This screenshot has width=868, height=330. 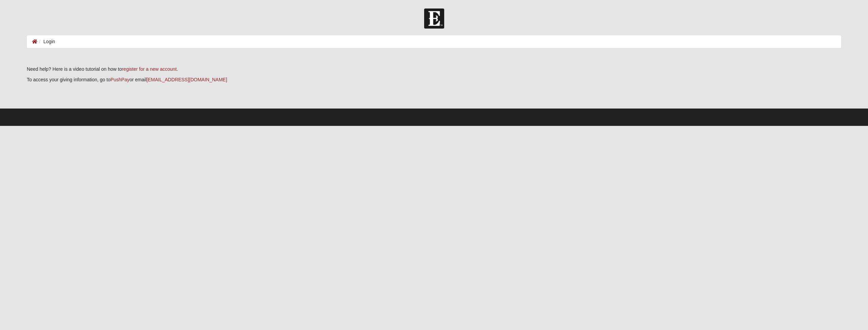 I want to click on p: To access your giving information, go to or email, so click(x=434, y=80).